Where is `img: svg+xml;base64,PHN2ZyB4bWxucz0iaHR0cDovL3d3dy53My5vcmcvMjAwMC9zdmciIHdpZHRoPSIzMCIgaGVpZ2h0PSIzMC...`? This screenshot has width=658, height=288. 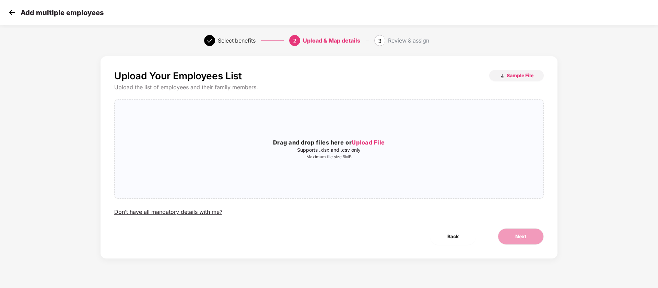 img: svg+xml;base64,PHN2ZyB4bWxucz0iaHR0cDovL3d3dy53My5vcmcvMjAwMC9zdmciIHdpZHRoPSIzMCIgaGVpZ2h0PSIzMC... is located at coordinates (12, 12).